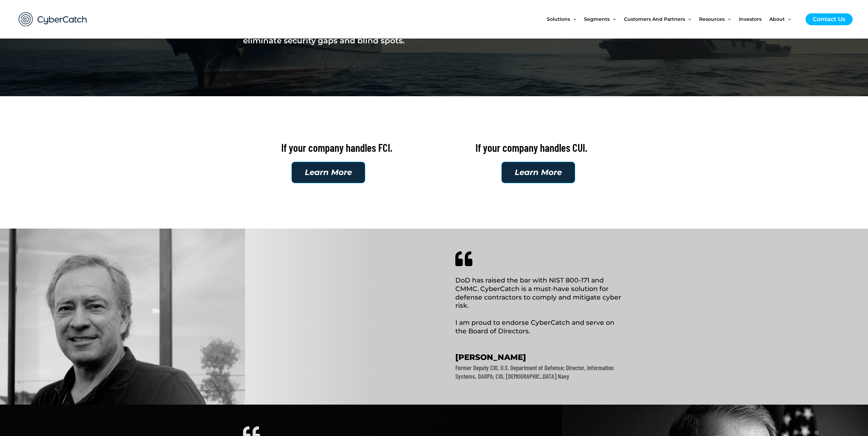  I want to click on a: Contact Us, so click(829, 19).